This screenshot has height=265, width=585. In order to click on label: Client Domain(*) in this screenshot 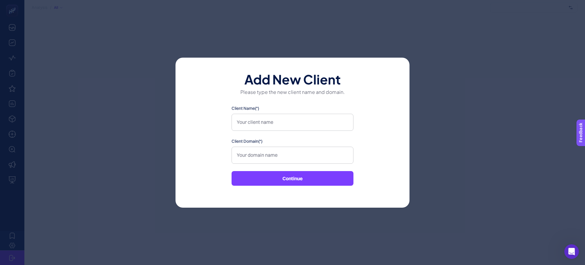, I will do `click(293, 141)`.